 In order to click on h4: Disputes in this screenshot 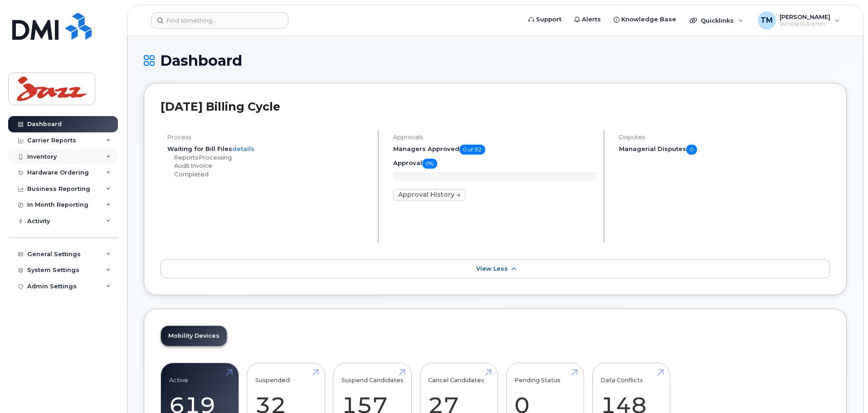, I will do `click(724, 137)`.